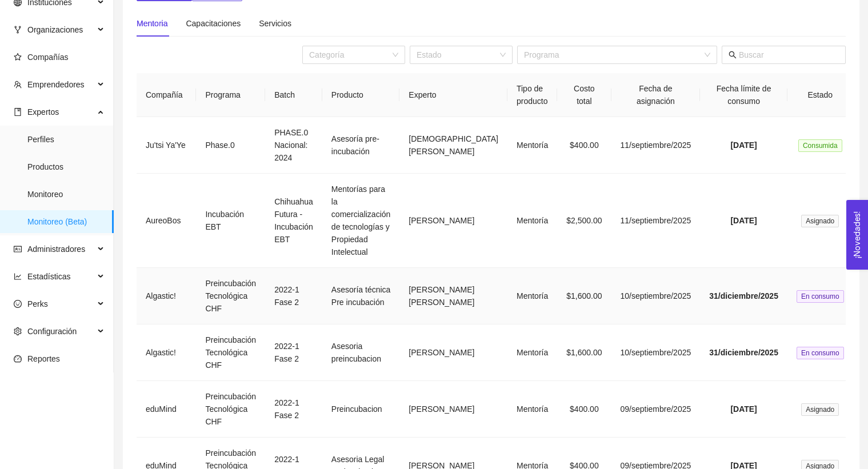 The height and width of the screenshot is (469, 868). Describe the element at coordinates (166, 95) in the screenshot. I see `th: Compañía` at that location.